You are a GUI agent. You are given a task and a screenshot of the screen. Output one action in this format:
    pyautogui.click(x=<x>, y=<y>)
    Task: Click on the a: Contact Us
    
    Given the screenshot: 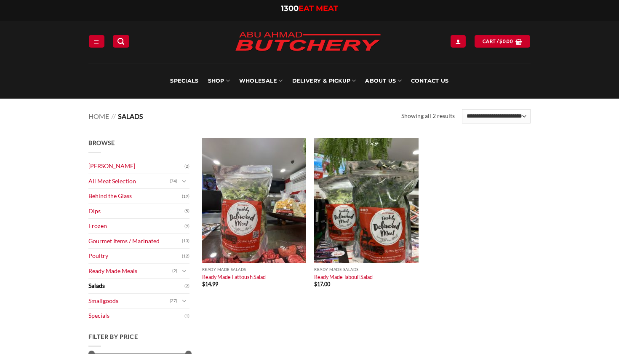 What is the action you would take?
    pyautogui.click(x=430, y=81)
    